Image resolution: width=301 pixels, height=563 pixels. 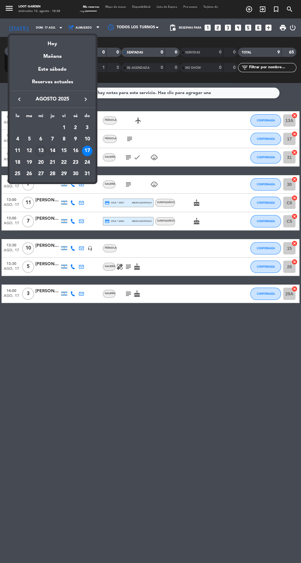 What do you see at coordinates (41, 174) in the screenshot?
I see `div: 27` at bounding box center [41, 174].